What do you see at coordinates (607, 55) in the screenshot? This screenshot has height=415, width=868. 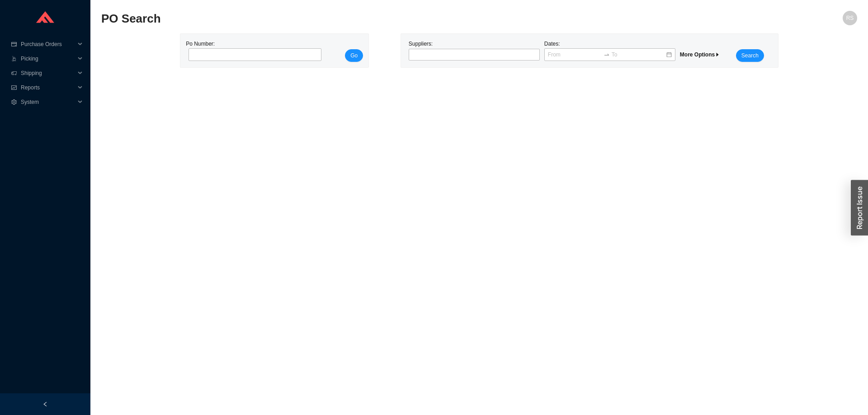 I see `span: to` at bounding box center [607, 55].